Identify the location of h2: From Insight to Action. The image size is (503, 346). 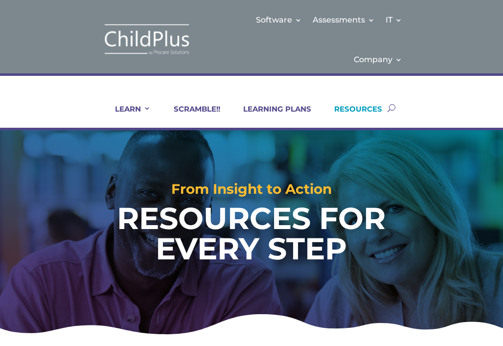
(251, 191).